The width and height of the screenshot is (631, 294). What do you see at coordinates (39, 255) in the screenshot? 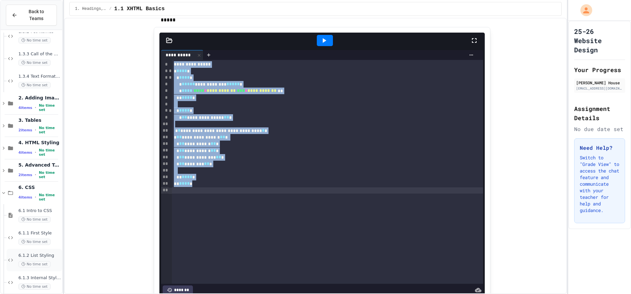
I see `span: 6.1.2 List Styling` at bounding box center [39, 255].